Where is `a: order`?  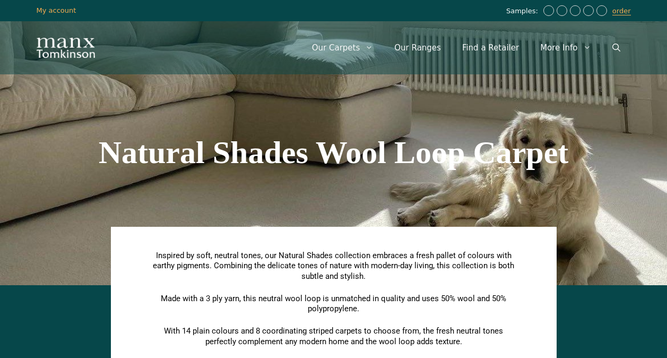 a: order is located at coordinates (622, 11).